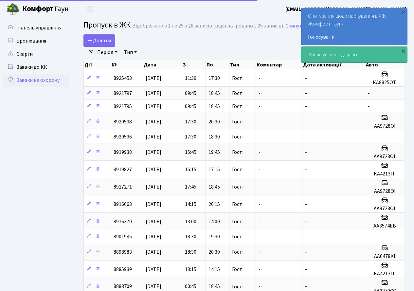  Describe the element at coordinates (214, 122) in the screenshot. I see `span: 20:30` at that location.